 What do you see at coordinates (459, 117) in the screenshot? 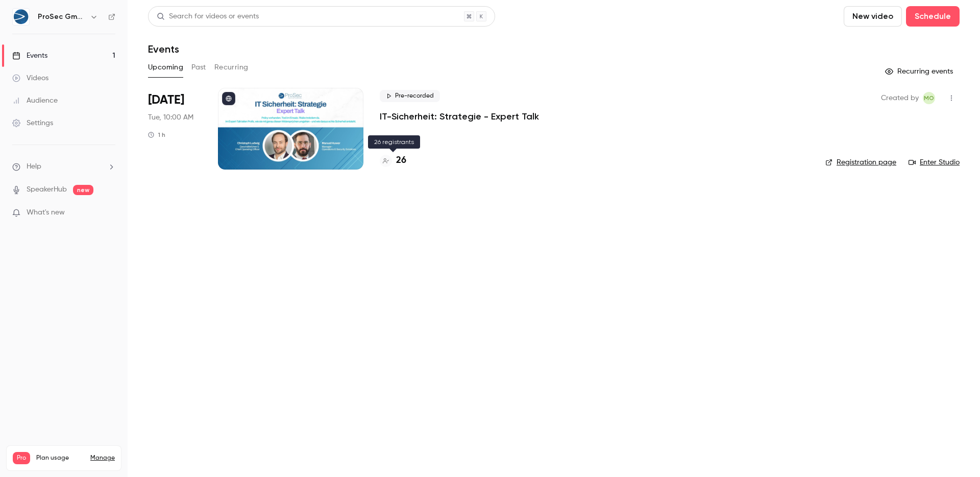
I see `p: IT-Sicherheit: Strategie - Expert Talk` at bounding box center [459, 117].